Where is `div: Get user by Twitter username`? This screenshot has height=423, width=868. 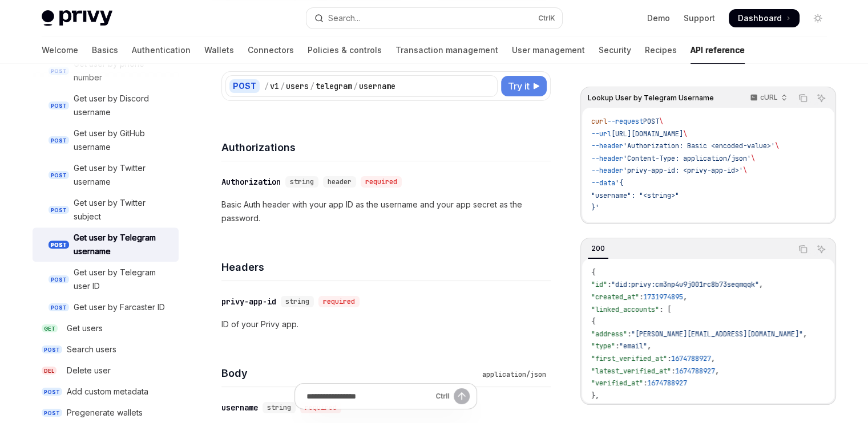 div: Get user by Twitter username is located at coordinates (123, 175).